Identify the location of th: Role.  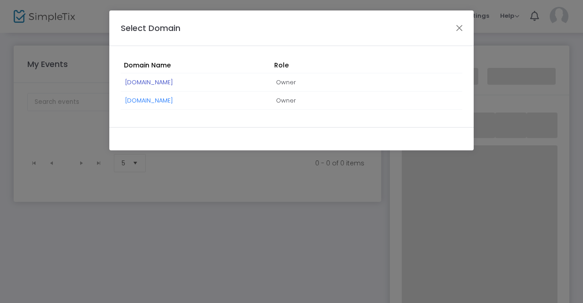
(367, 65).